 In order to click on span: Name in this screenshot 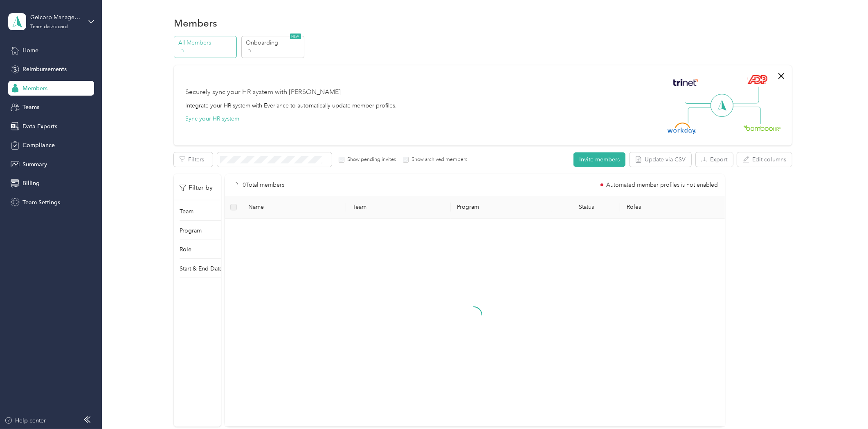, I will do `click(294, 207)`.